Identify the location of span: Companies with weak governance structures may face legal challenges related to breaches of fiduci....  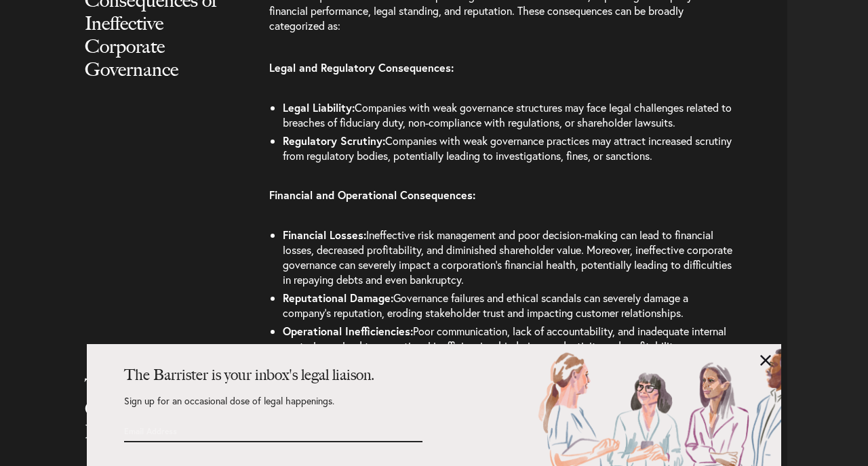
(507, 115).